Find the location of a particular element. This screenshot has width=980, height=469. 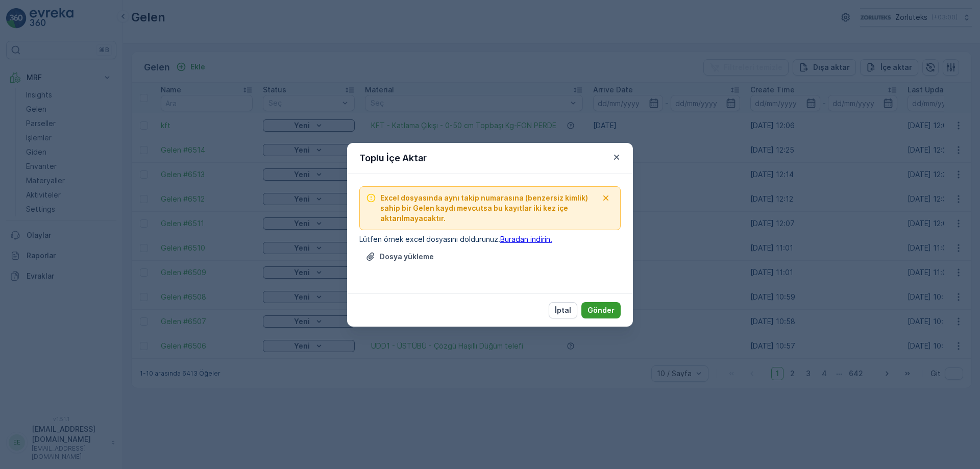

p: Gönder is located at coordinates (601, 310).